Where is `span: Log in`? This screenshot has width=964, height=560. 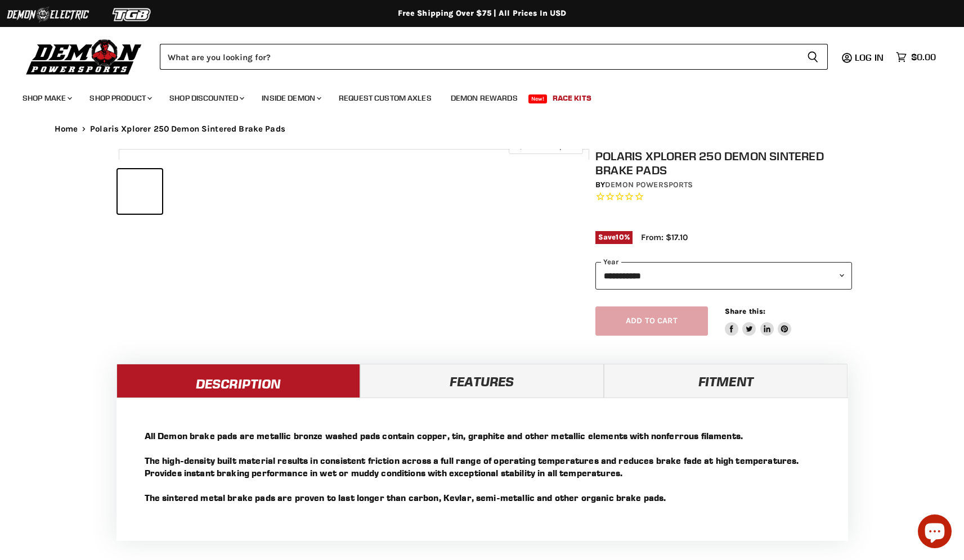 span: Log in is located at coordinates (869, 57).